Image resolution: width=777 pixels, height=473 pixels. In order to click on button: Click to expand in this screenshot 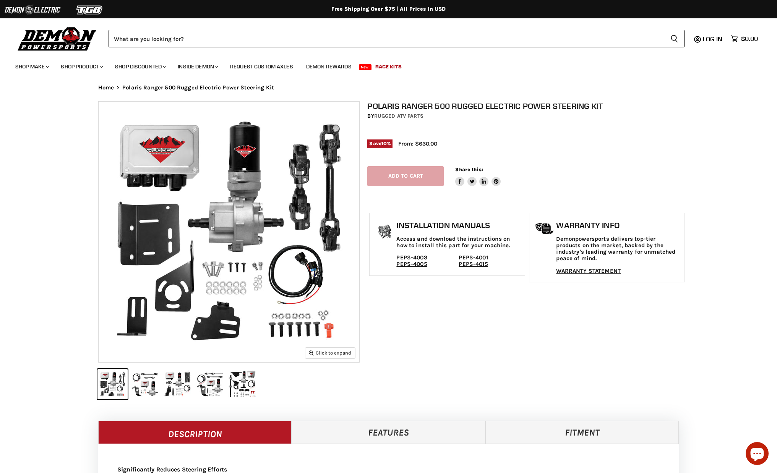, I will do `click(330, 353)`.